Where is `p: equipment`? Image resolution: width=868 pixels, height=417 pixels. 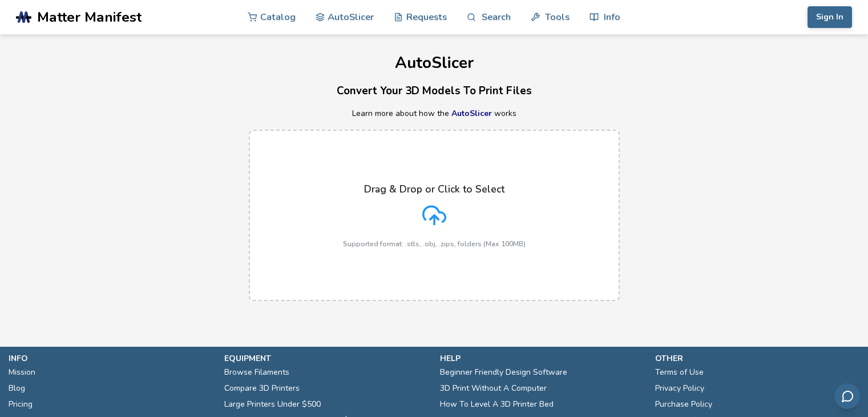 p: equipment is located at coordinates (327, 358).